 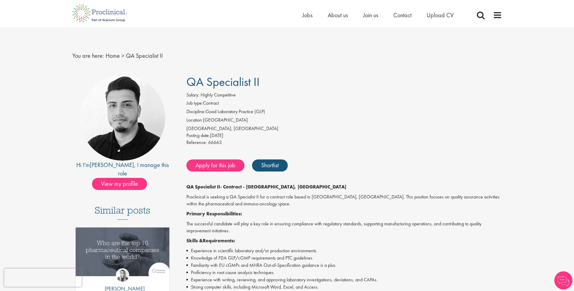 What do you see at coordinates (215, 142) in the screenshot?
I see `span: 66663` at bounding box center [215, 142].